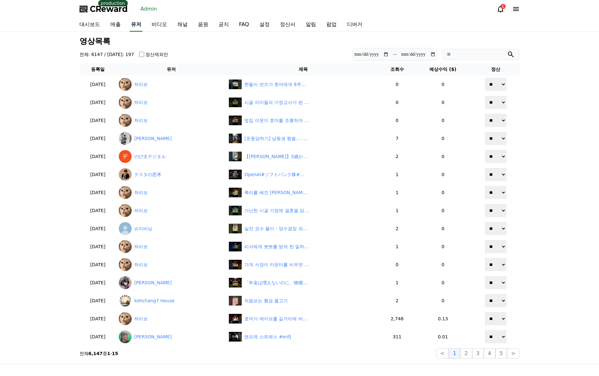 Image resolution: width=599 pixels, height=376 pixels. Describe the element at coordinates (443, 319) in the screenshot. I see `td: 0.13` at that location.